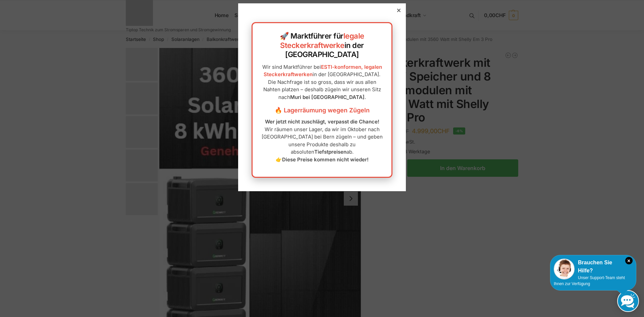 The width and height of the screenshot is (644, 317). I want to click on strong: Diese Preise kommen nicht wieder!, so click(325, 160).